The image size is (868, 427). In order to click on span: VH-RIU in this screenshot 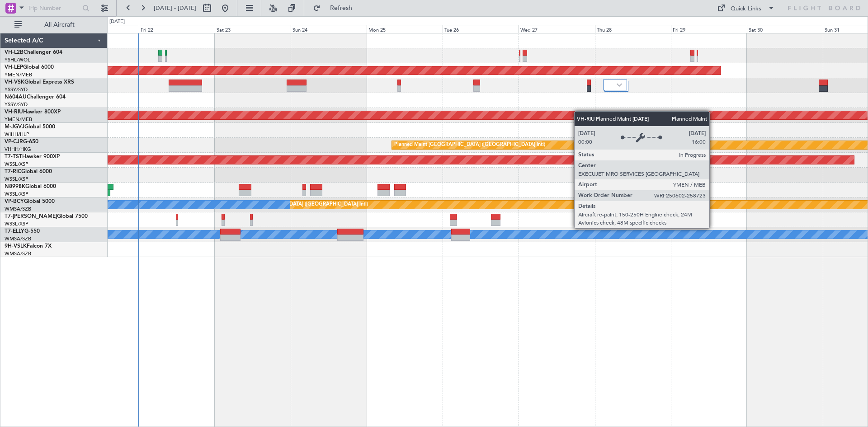, I will do `click(13, 112)`.